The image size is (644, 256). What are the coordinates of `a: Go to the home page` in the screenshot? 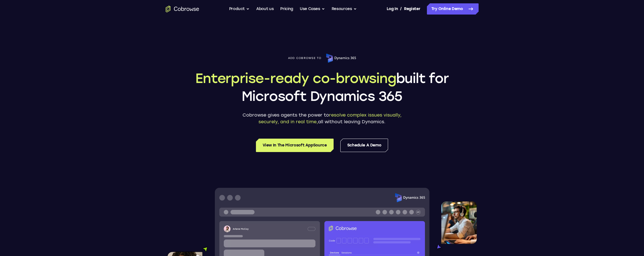 It's located at (182, 9).